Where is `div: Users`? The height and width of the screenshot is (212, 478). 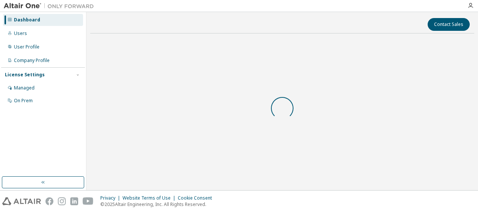 div: Users is located at coordinates (20, 33).